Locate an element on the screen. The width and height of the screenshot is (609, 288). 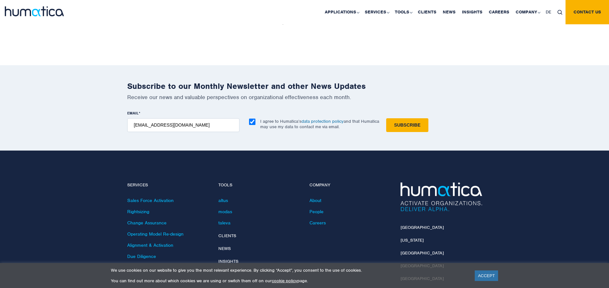
a: cookie policy is located at coordinates (285, 281).